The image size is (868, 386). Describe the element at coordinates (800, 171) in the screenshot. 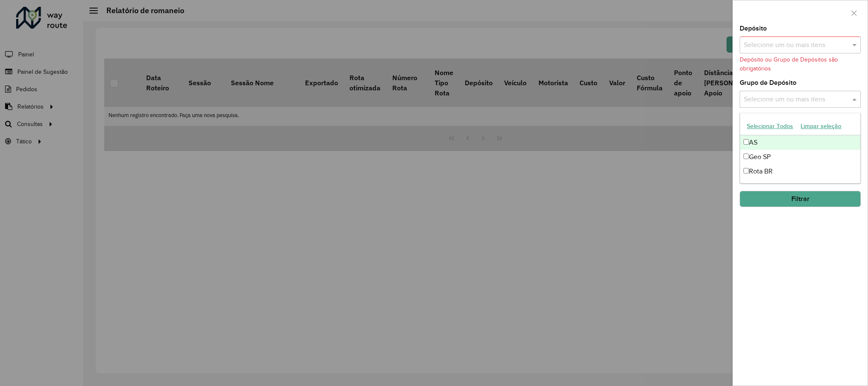

I see `div: Rota BR` at that location.